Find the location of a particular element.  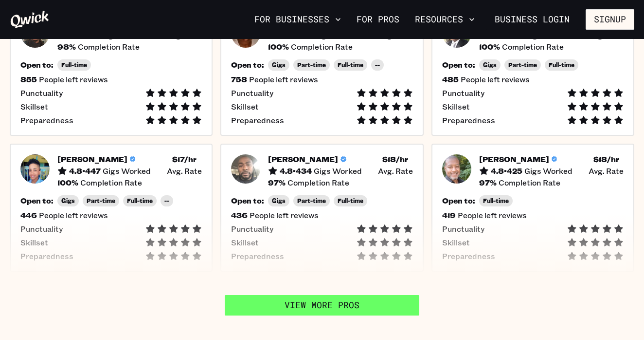

h5: 419 is located at coordinates (449, 216).